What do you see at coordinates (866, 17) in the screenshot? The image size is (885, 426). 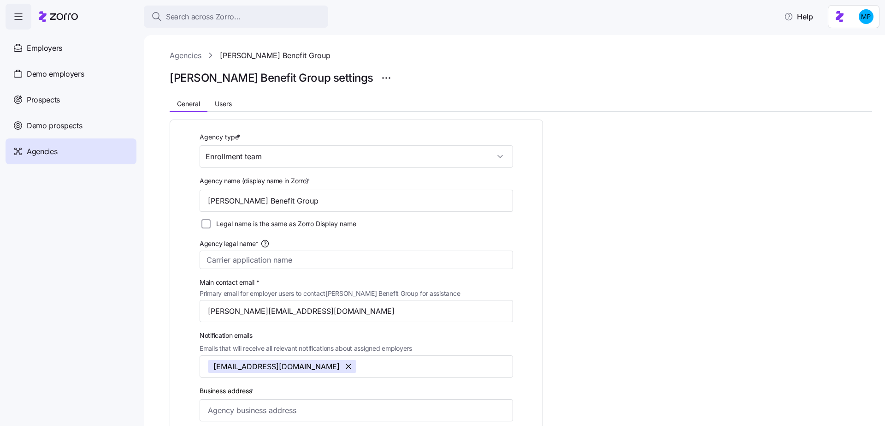 I see `img: b954e4dfce0f5620b9225907d0f7229f` at bounding box center [866, 17].